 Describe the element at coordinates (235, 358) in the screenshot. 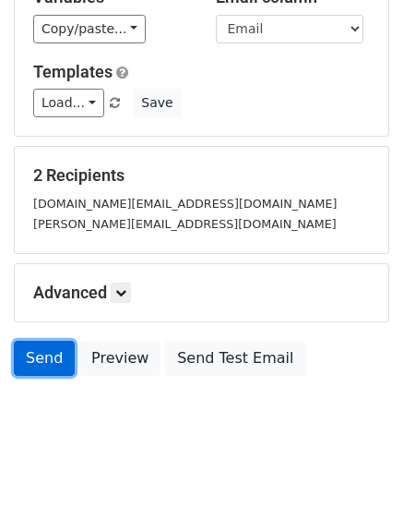

I see `a: Send Test Email` at that location.